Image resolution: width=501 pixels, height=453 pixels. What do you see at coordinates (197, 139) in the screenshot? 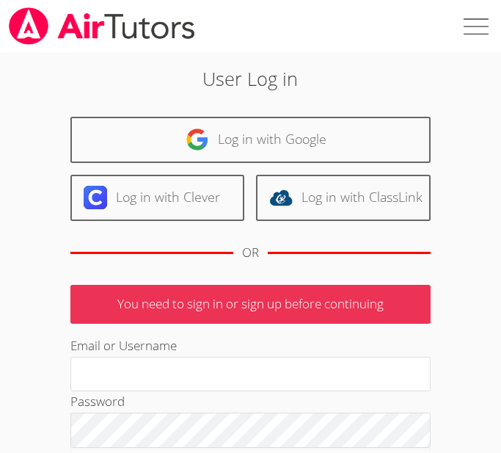
I see `img: google-logo-50288ca7cdecda66e5e0955fdab243c47b7ad437acaf1139b6f446037453330a.svg` at bounding box center [197, 139].